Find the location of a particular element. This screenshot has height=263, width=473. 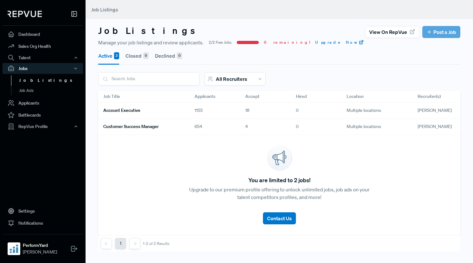

span: Accept is located at coordinates (252, 96).